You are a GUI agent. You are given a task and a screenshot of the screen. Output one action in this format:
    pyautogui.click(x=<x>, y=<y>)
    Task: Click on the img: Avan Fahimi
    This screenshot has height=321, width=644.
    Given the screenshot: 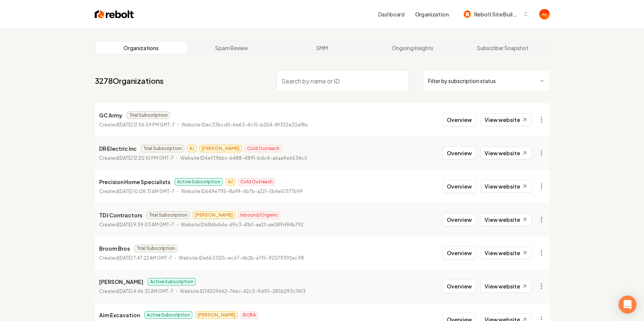 What is the action you would take?
    pyautogui.click(x=544, y=15)
    